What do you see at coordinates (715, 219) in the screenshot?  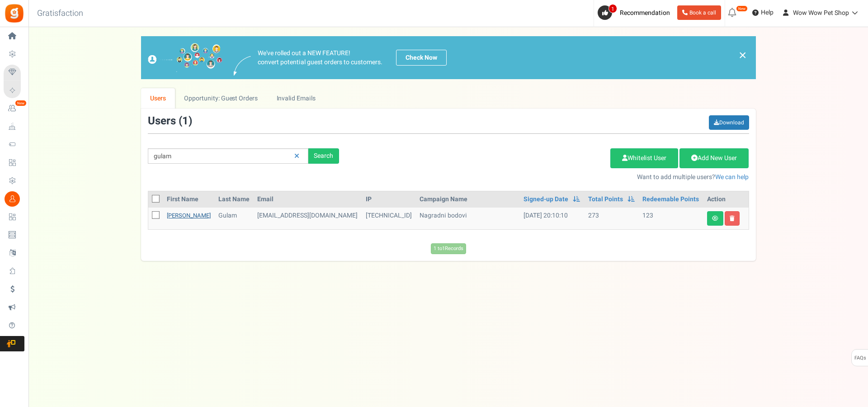 I see `i: View details` at bounding box center [715, 219].